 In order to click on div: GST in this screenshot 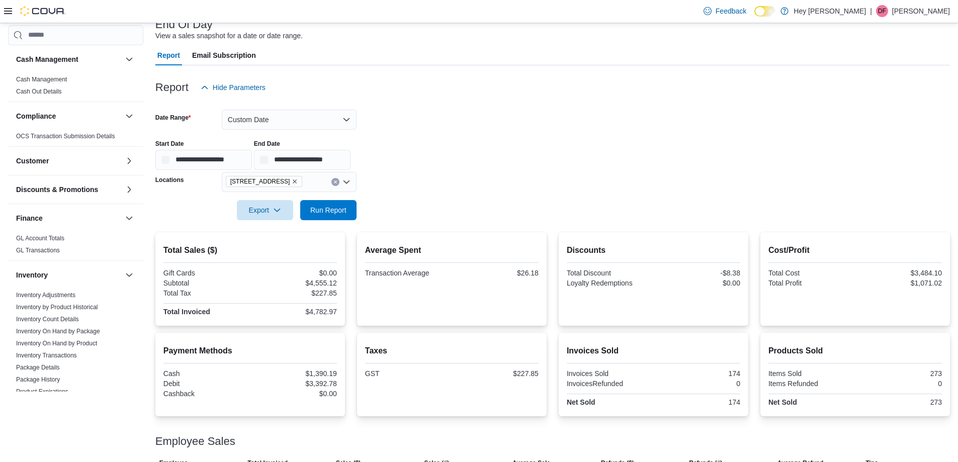, I will do `click(407, 374)`.